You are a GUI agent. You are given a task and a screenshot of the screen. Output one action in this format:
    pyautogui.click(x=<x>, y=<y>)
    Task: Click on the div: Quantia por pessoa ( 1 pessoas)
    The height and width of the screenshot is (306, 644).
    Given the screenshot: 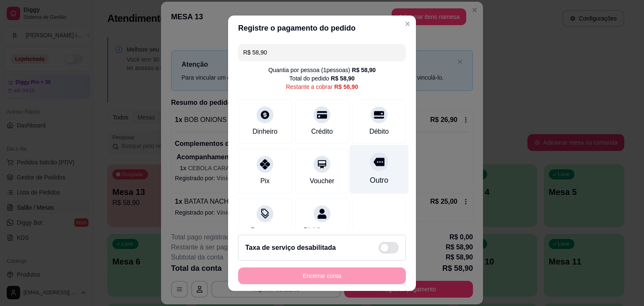 What is the action you would take?
    pyautogui.click(x=322, y=70)
    